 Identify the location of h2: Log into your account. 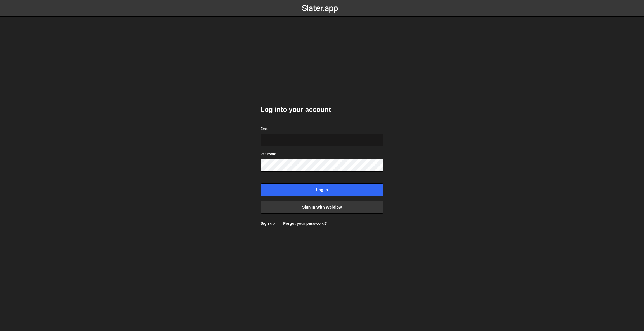
(322, 110).